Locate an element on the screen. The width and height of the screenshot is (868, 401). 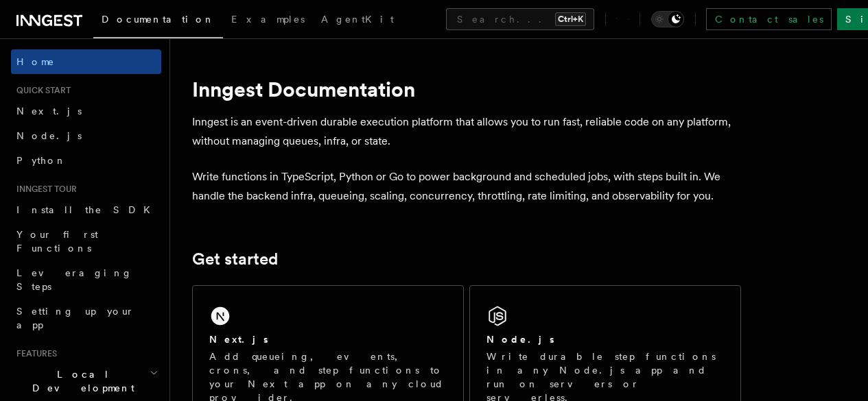
p: Write functions in TypeScript, Python or Go to power background and scheduled jobs, with steps bu... is located at coordinates (467, 187).